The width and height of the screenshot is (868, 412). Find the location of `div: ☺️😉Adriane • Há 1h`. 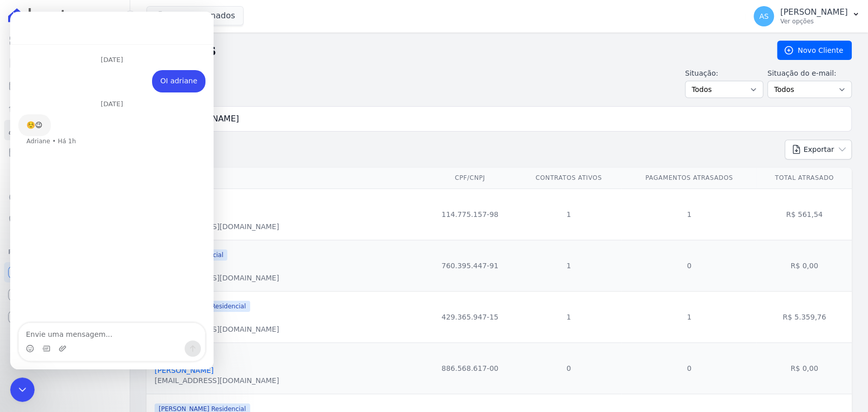

div: ☺️😉Adriane • Há 1h is located at coordinates (24, 114).